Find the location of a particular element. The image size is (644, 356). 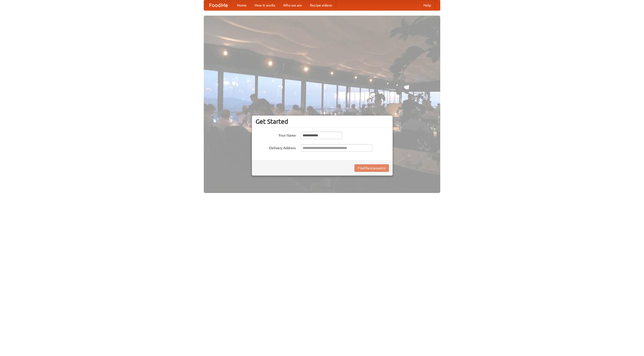

label: Your Name is located at coordinates (276, 134).